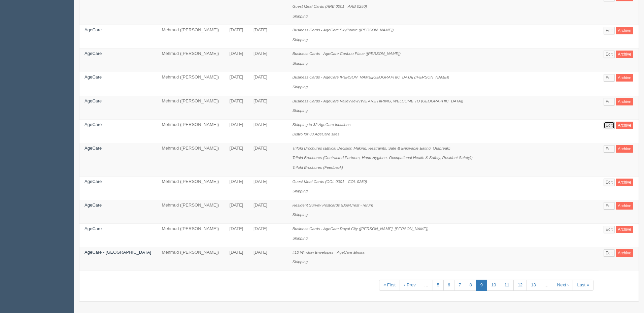 This screenshot has height=313, width=644. Describe the element at coordinates (438, 285) in the screenshot. I see `a: 5` at that location.